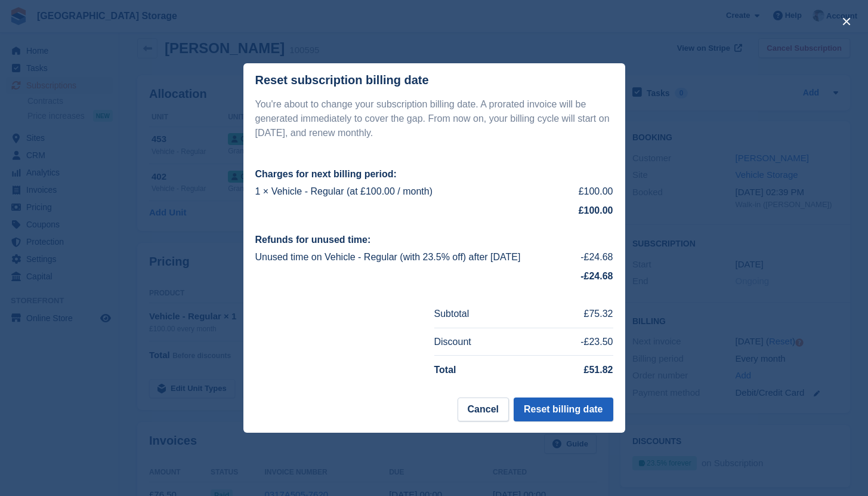 The image size is (868, 496). Describe the element at coordinates (445, 369) in the screenshot. I see `strong: Total` at that location.